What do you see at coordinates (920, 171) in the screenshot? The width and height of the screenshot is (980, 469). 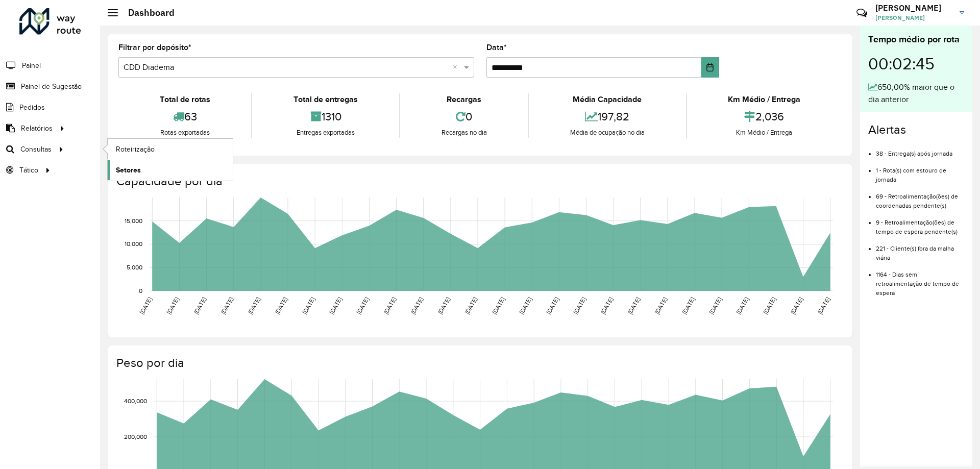 I see `li: 1 - Rota(s) com estouro de jornada` at bounding box center [920, 171].